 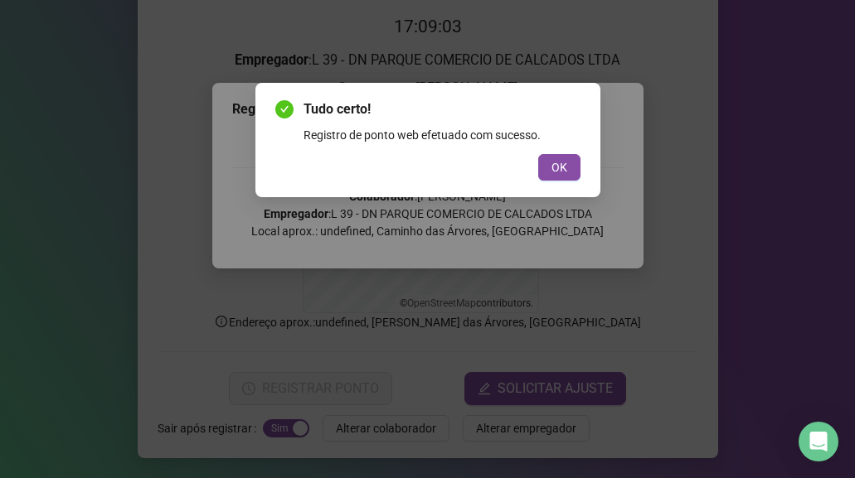 I want to click on div: Registro de ponto web efetuado com sucesso., so click(x=442, y=135).